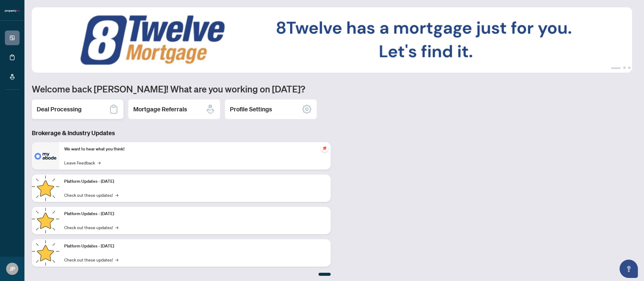 Image resolution: width=644 pixels, height=281 pixels. Describe the element at coordinates (59, 109) in the screenshot. I see `h2: Deal Processing` at that location.